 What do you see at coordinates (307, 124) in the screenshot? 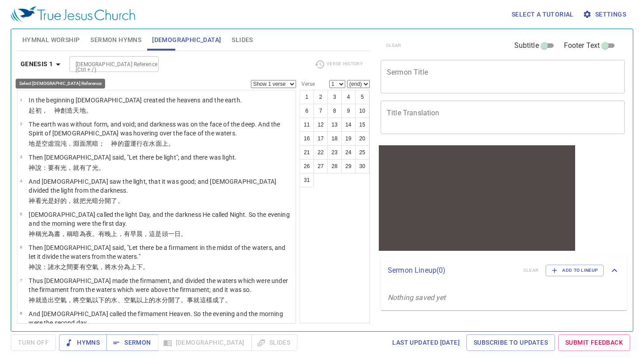
I see `button: 11` at bounding box center [307, 124].